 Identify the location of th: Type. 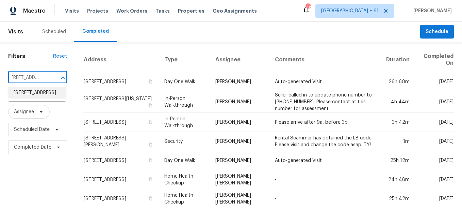
(185, 60).